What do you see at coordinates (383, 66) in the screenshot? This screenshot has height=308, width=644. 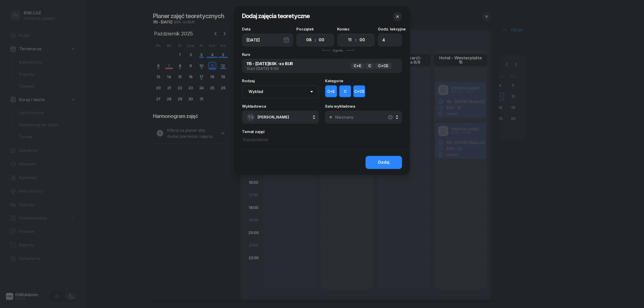 I see `div: C+CE` at bounding box center [383, 66].